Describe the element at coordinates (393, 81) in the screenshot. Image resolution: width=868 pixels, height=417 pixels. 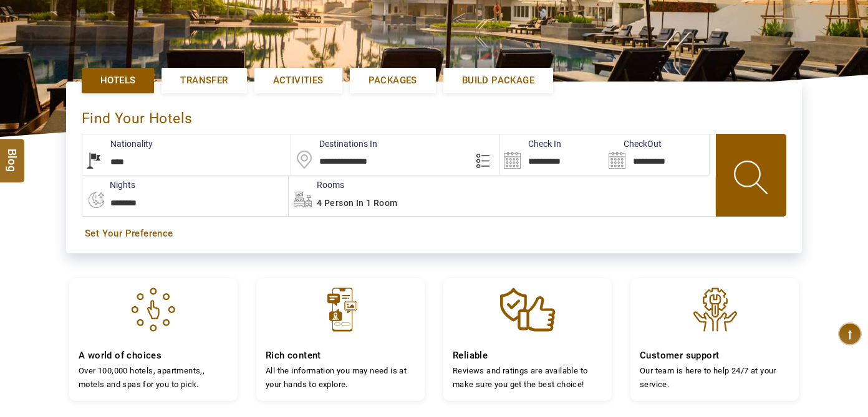
I see `a: Packages` at that location.